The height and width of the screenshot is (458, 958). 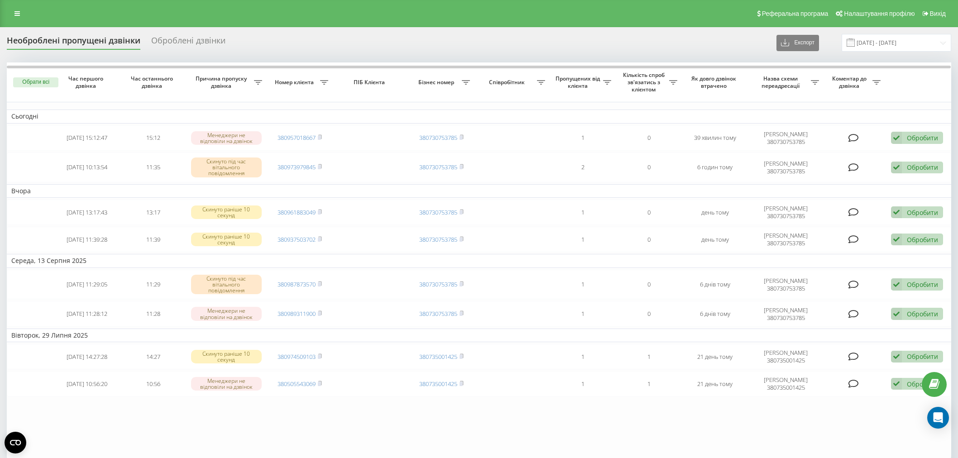 What do you see at coordinates (715, 82) in the screenshot?
I see `span: Як довго дзвінок втрачено` at bounding box center [715, 82].